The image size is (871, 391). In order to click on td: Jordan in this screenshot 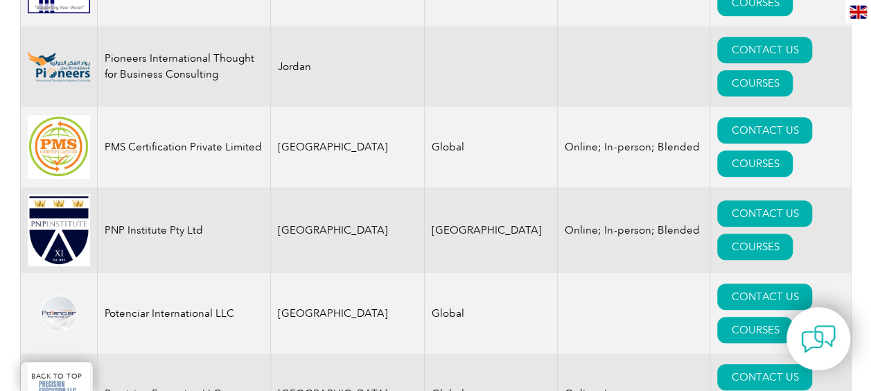, I will do `click(347, 67)`.